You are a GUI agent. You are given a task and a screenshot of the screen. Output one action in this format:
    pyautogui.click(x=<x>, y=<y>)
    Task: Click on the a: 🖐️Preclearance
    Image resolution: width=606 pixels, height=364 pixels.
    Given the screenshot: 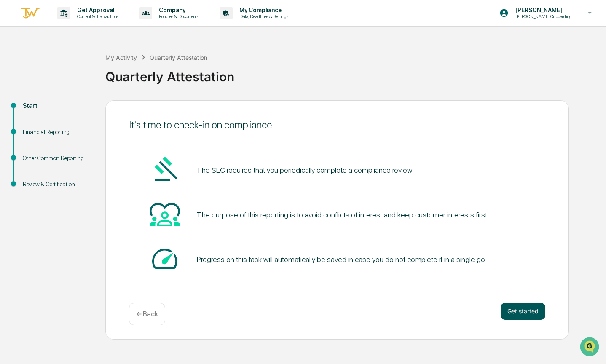 What is the action you would take?
    pyautogui.click(x=31, y=110)
    